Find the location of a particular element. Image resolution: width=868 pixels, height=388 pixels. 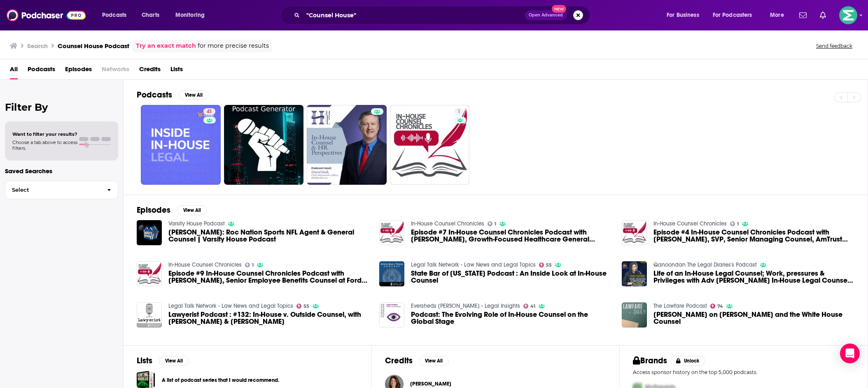

span: Select is located at coordinates (53, 190).